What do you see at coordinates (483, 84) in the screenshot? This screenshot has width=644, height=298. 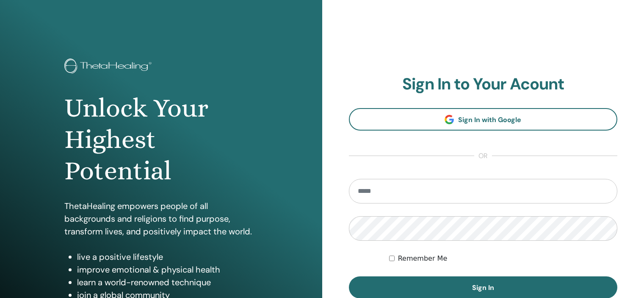 I see `h2: Sign In to Your Acount` at bounding box center [483, 84].